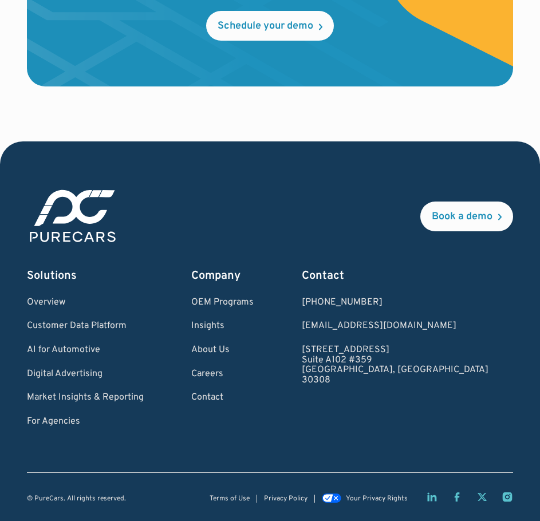 The image size is (540, 521). What do you see at coordinates (265, 26) in the screenshot?
I see `div: Schedule your demo` at bounding box center [265, 26].